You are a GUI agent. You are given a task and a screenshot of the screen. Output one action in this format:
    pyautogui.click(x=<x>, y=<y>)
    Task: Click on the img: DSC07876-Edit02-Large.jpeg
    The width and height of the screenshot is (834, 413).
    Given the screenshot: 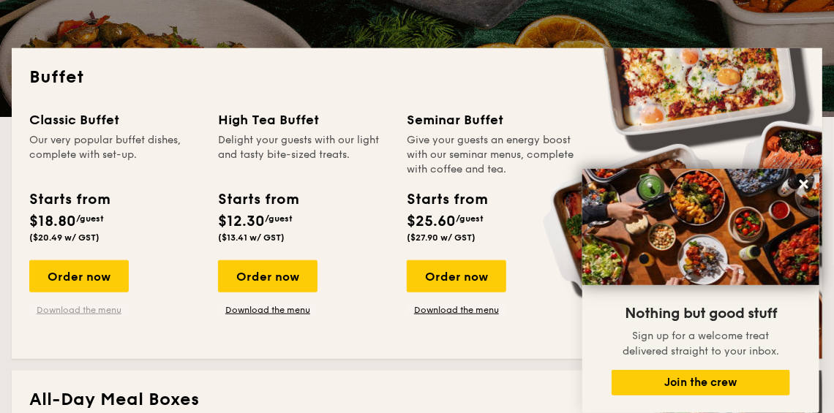 What is the action you would take?
    pyautogui.click(x=701, y=227)
    